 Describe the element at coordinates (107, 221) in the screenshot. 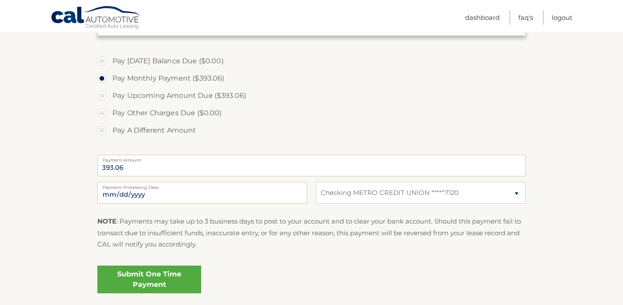

I see `strong: NOTE` at that location.